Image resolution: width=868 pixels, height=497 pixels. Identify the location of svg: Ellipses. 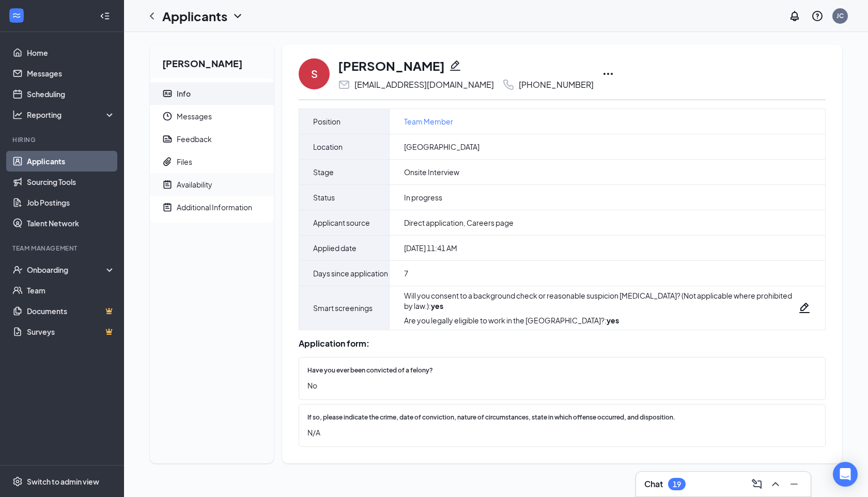
(608, 74).